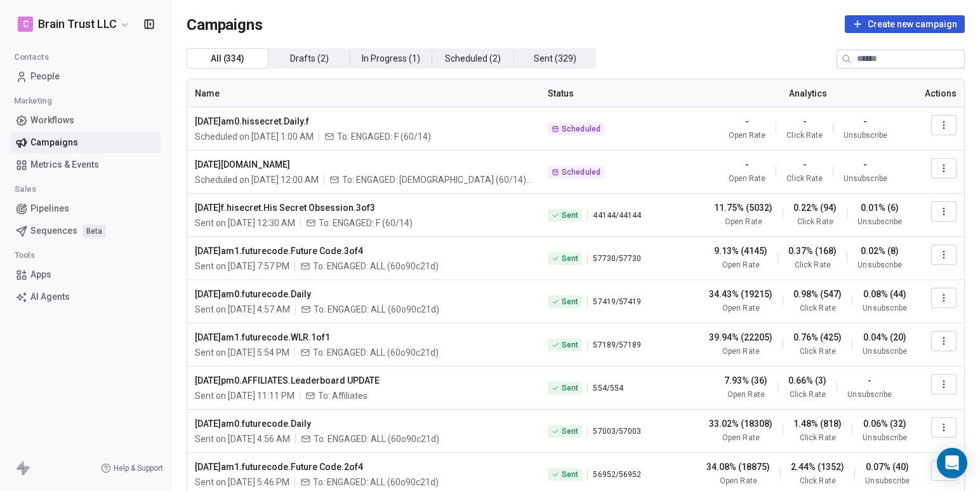 Image resolution: width=980 pixels, height=491 pixels. I want to click on span: To: Affiliates, so click(343, 396).